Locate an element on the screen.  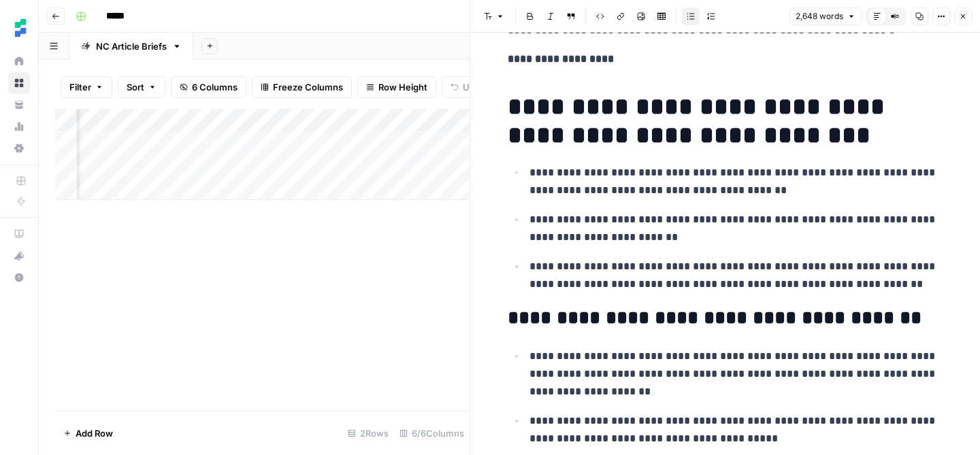
div: 6/6 Columns is located at coordinates (431, 433).